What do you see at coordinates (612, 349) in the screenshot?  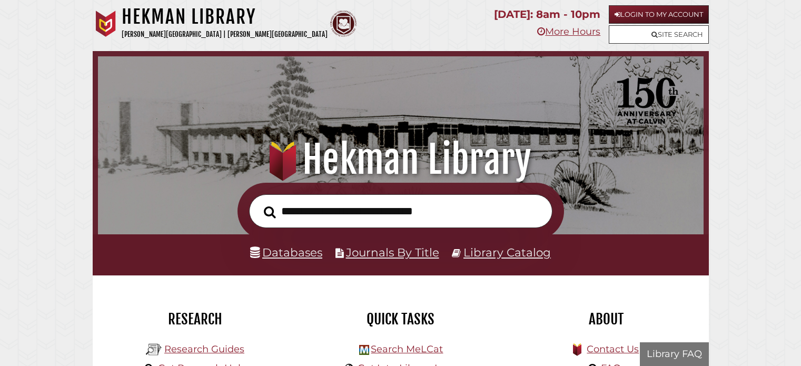 I see `a: Contact Us` at bounding box center [612, 349].